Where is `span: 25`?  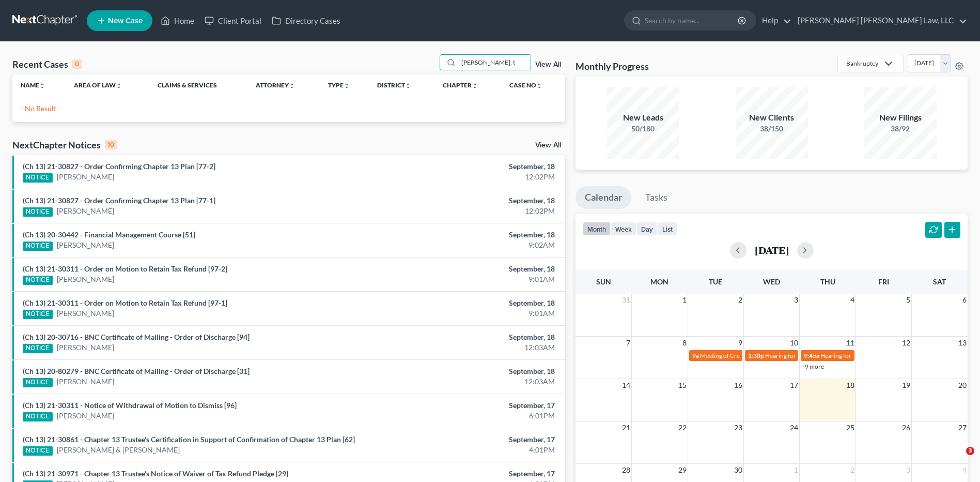
span: 25 is located at coordinates (850, 428).